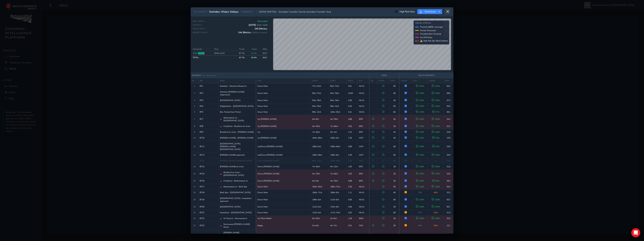  Describe the element at coordinates (208, 200) in the screenshot. I see `td: BT19` at that location.